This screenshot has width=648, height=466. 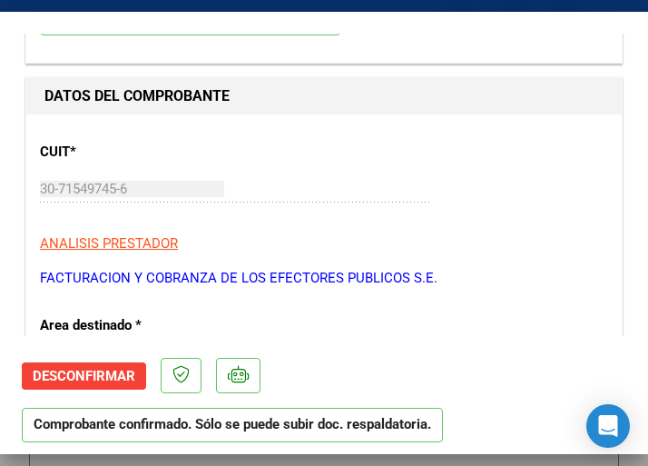 What do you see at coordinates (125, 325) in the screenshot?
I see `p: Area destinado *` at bounding box center [125, 325].